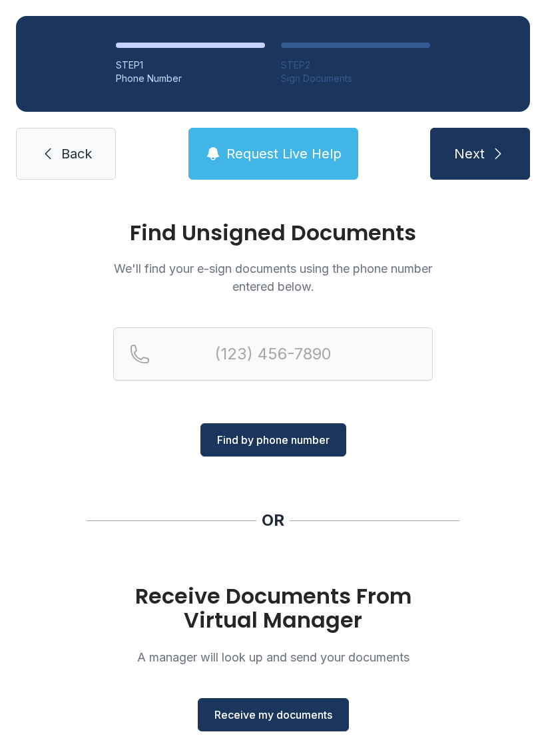  Describe the element at coordinates (76, 153) in the screenshot. I see `span: Back` at that location.